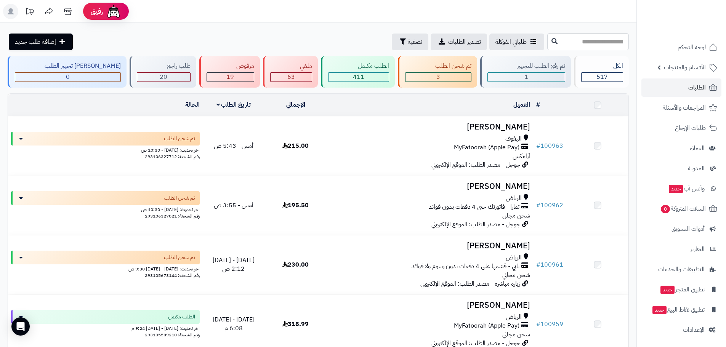  I want to click on a: #100963, so click(550, 146).